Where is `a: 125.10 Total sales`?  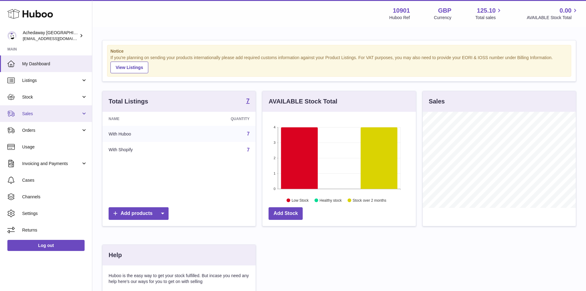 a: 125.10 Total sales is located at coordinates (489, 14).